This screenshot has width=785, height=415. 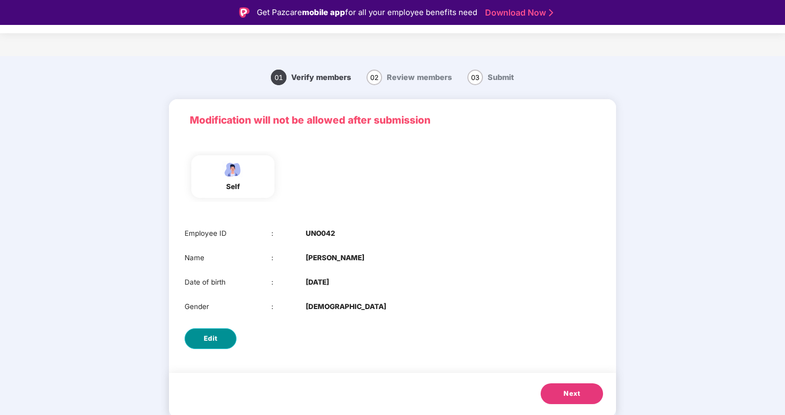 I want to click on span: 02, so click(x=374, y=77).